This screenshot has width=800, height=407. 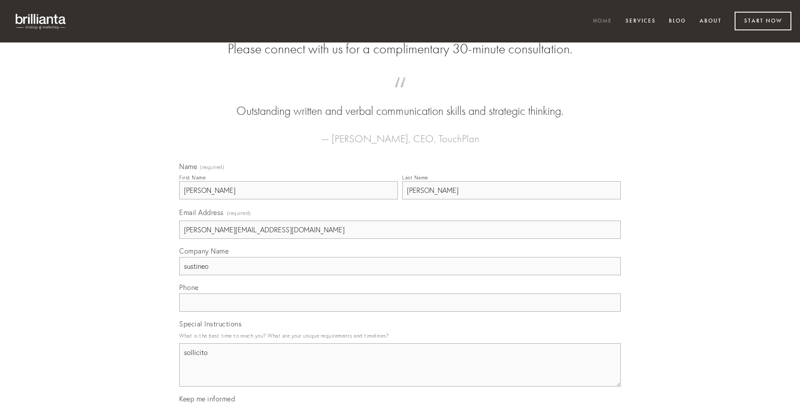 What do you see at coordinates (201, 212) in the screenshot?
I see `span: Email Address` at bounding box center [201, 212].